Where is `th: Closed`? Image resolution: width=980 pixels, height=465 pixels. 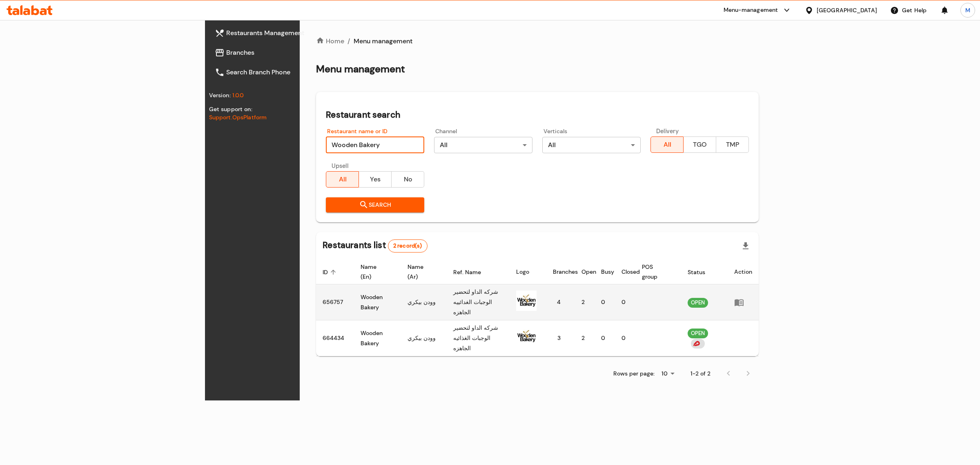
th: Closed is located at coordinates (625, 271).